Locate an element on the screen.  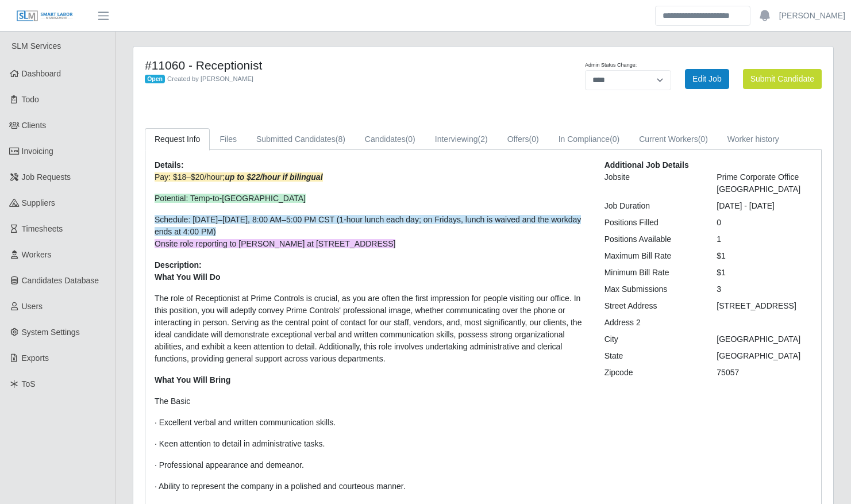
b: Additional Job Details is located at coordinates (647, 165).